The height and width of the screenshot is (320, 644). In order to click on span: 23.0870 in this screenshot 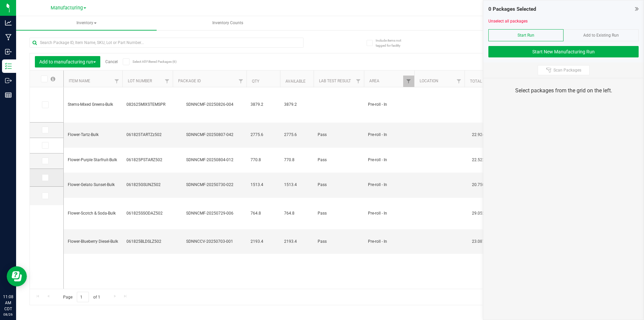, I will do `click(479, 241)`.